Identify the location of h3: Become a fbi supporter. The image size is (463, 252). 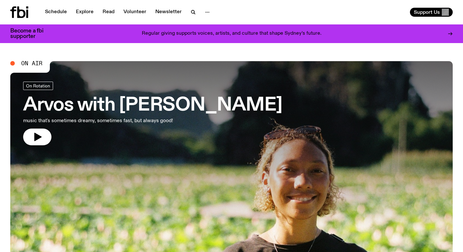
(31, 34).